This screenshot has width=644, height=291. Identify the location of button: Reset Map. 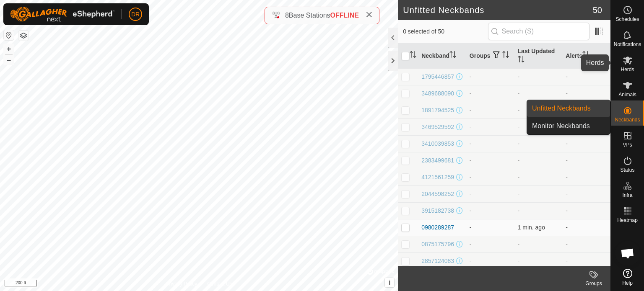
(9, 35).